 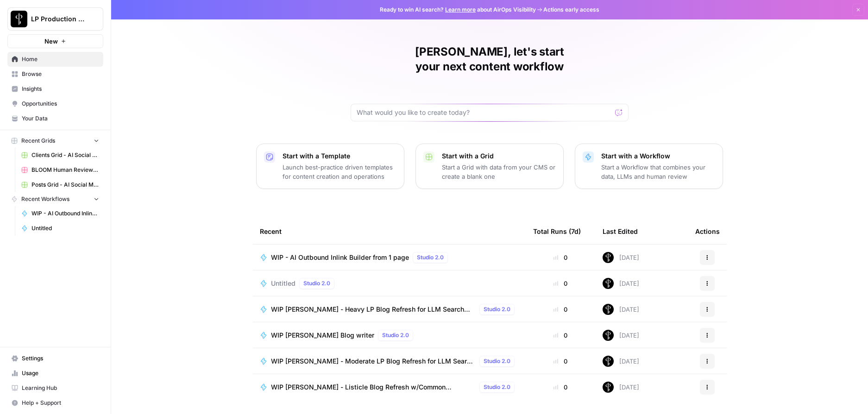 What do you see at coordinates (648, 166) in the screenshot?
I see `button: Start with a WorkflowStart a Workflow that combines your data, LLMs and human review` at bounding box center [648, 166].